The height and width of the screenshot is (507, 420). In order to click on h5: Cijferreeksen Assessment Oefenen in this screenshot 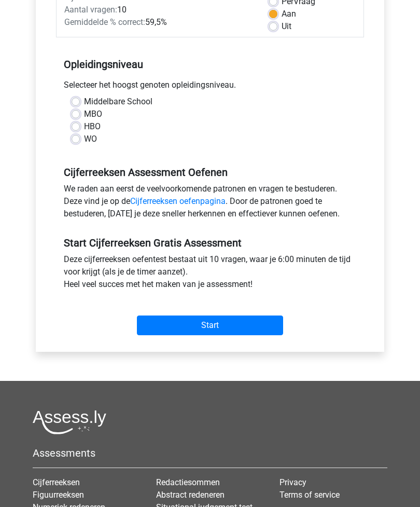, I will do `click(210, 173)`.